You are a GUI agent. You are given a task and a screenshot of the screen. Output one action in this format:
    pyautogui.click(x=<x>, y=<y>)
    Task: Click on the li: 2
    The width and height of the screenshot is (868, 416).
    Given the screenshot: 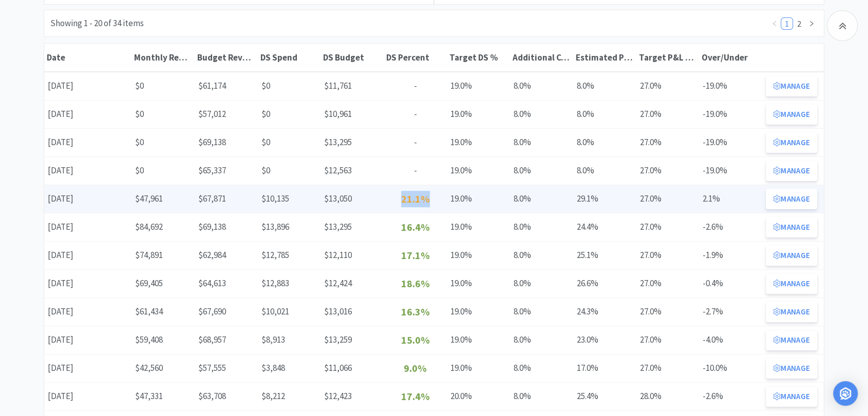 What is the action you would take?
    pyautogui.click(x=799, y=24)
    